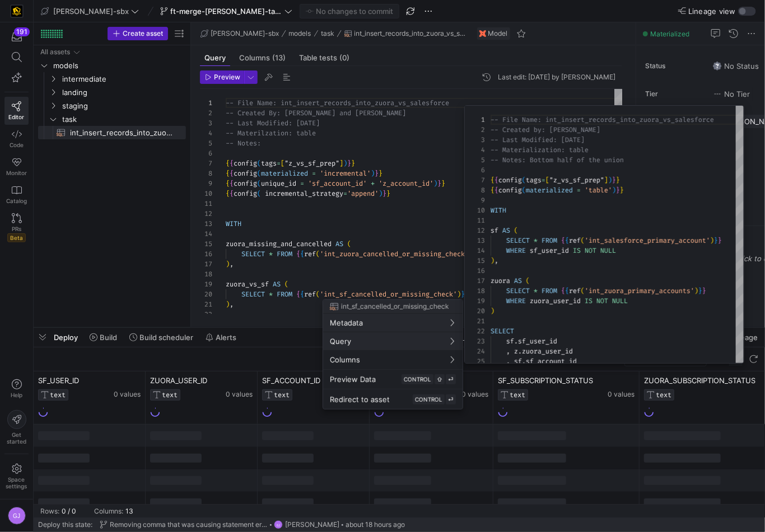  Describe the element at coordinates (557, 160) in the screenshot. I see `span: -- Notes: Bottom half of the union` at that location.